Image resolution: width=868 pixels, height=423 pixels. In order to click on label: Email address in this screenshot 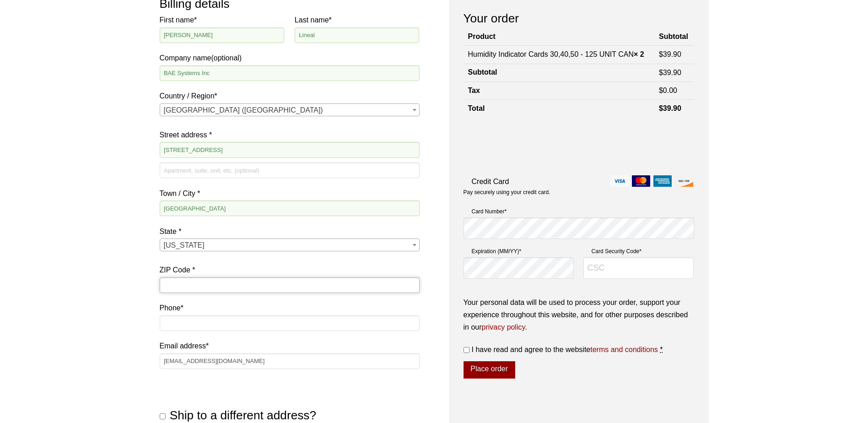, I will do `click(290, 345)`.